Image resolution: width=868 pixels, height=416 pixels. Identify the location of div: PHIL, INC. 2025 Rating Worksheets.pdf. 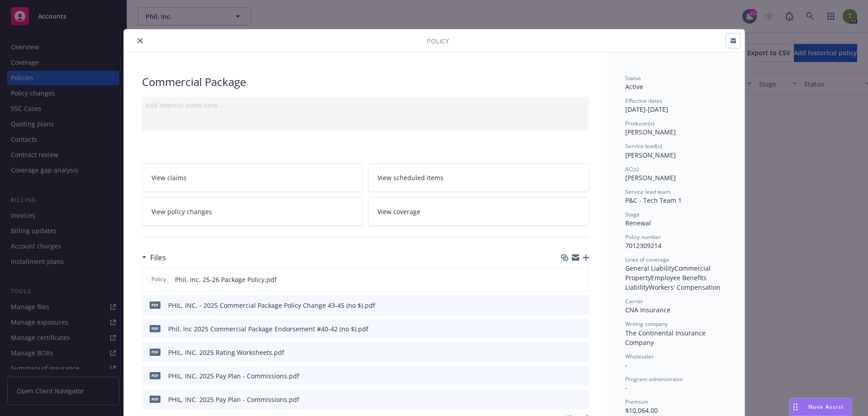
(226, 352).